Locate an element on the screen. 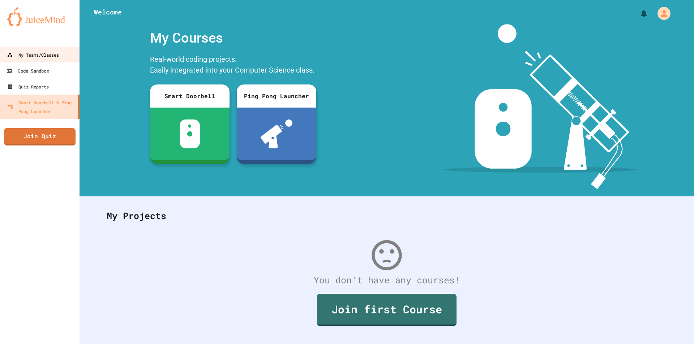  img: sdb-white.svg is located at coordinates (190, 134).